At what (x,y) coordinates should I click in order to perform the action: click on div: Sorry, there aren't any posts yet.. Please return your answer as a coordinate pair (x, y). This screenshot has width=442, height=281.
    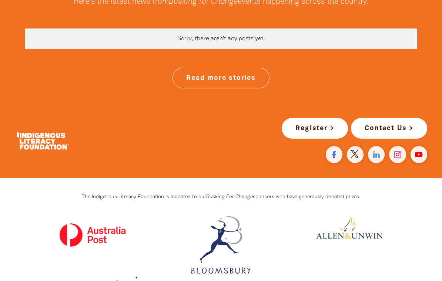
    Looking at the image, I should click on (221, 39).